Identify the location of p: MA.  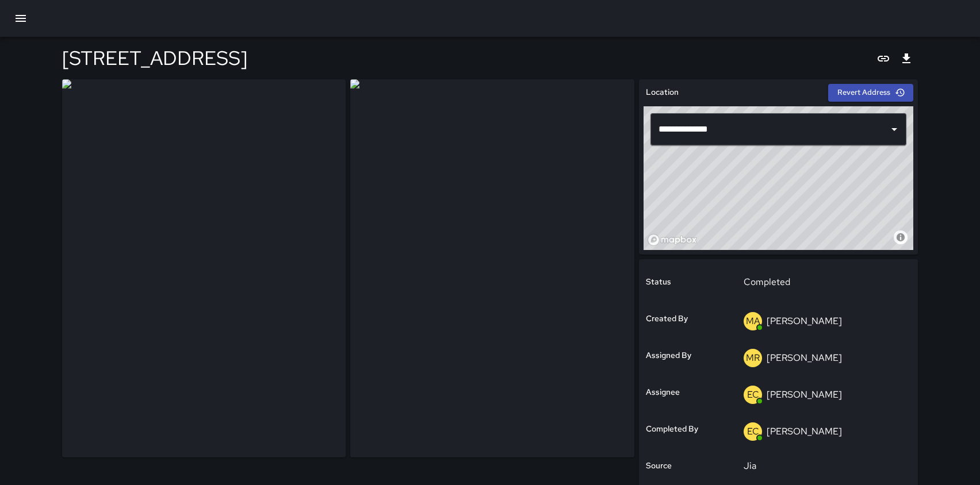
(753, 321).